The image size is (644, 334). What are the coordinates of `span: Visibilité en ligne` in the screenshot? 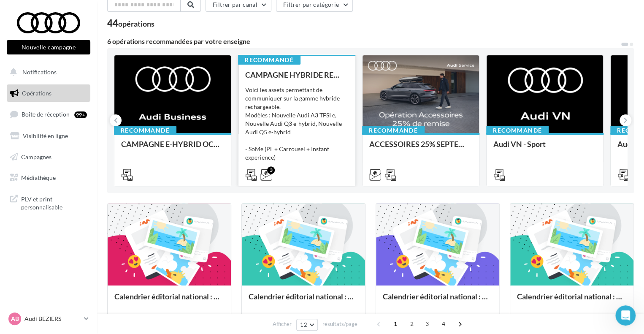 It's located at (45, 135).